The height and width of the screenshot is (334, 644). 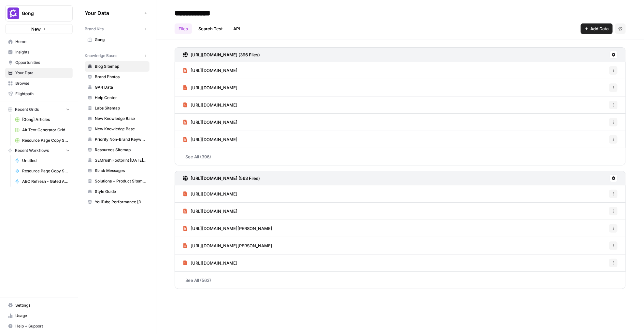 What do you see at coordinates (39, 305) in the screenshot?
I see `a: Settings` at bounding box center [39, 305].